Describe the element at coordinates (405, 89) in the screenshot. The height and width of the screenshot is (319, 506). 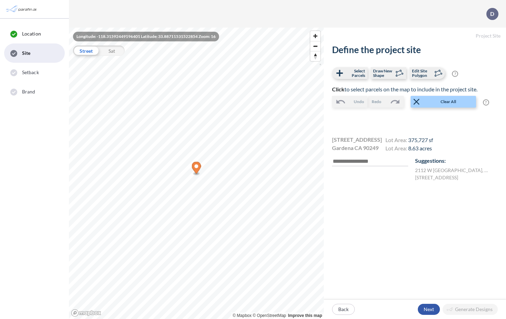
I see `span: to select parcels on the map to include in the project site.` at that location.